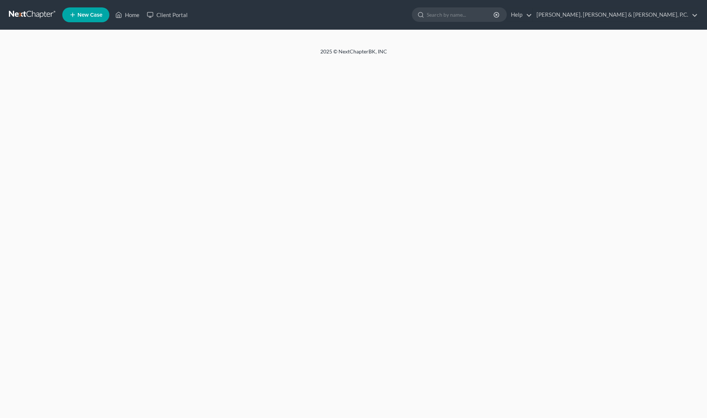 The image size is (707, 418). What do you see at coordinates (167, 15) in the screenshot?
I see `a: Client Portal` at bounding box center [167, 15].